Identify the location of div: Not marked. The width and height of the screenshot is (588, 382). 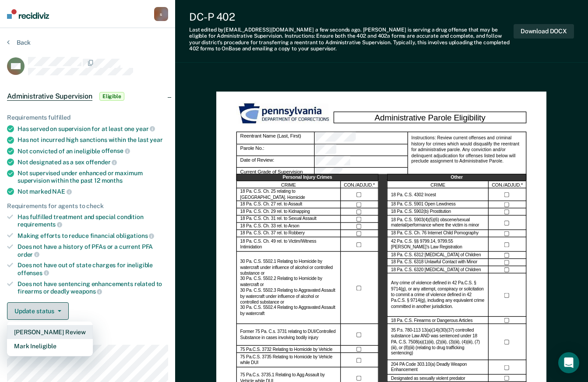
(93, 191).